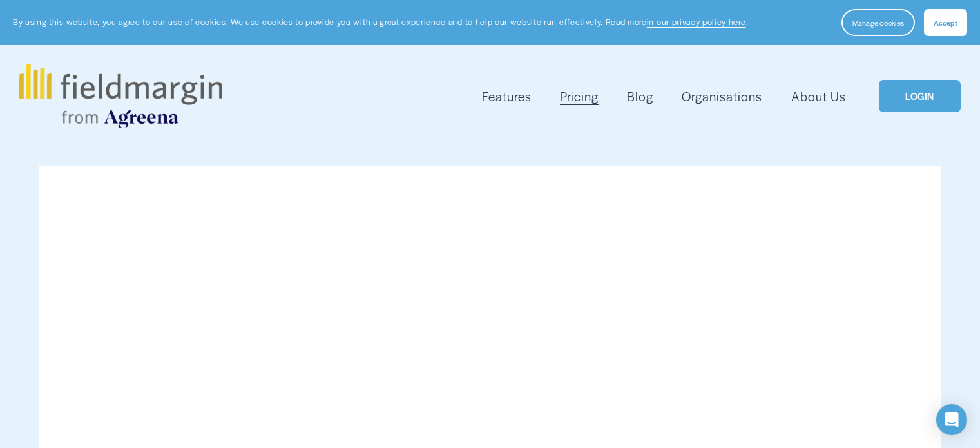  What do you see at coordinates (640, 96) in the screenshot?
I see `a: Blog` at bounding box center [640, 96].